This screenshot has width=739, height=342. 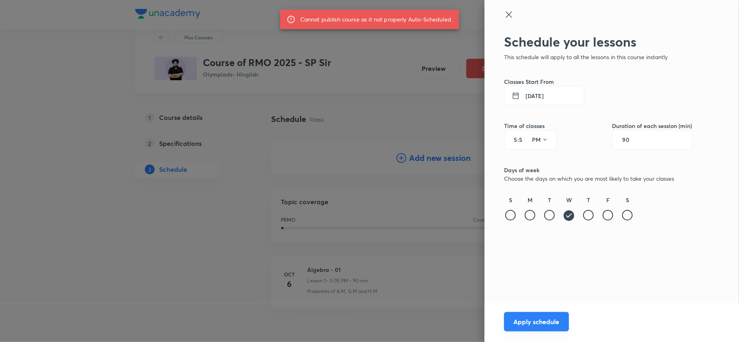 I want to click on h2: Schedule your lessons, so click(x=598, y=42).